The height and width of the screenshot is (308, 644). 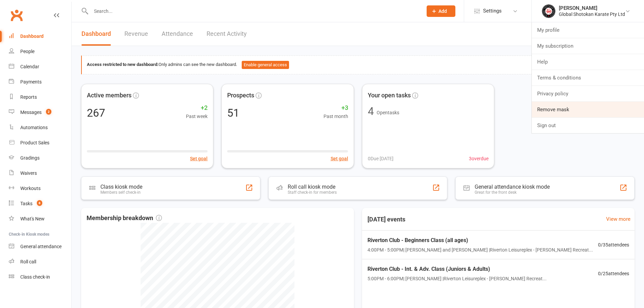 What do you see at coordinates (492, 11) in the screenshot?
I see `span: Settings` at bounding box center [492, 11].